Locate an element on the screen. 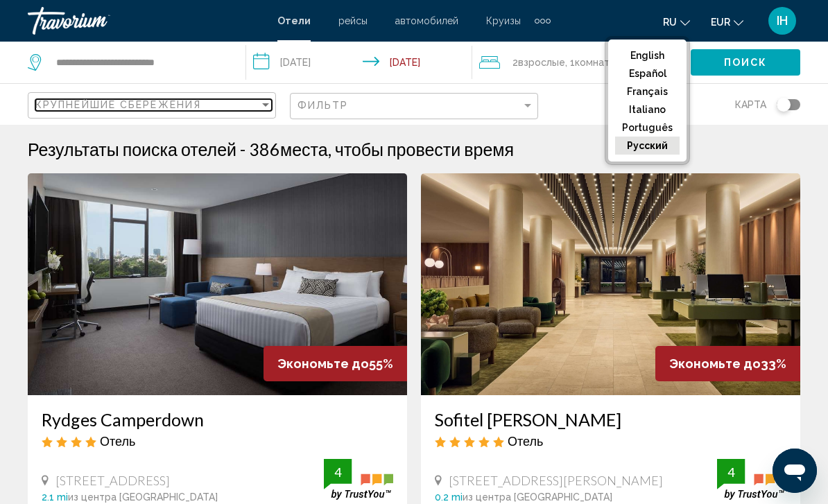  button: русский is located at coordinates (646, 146).